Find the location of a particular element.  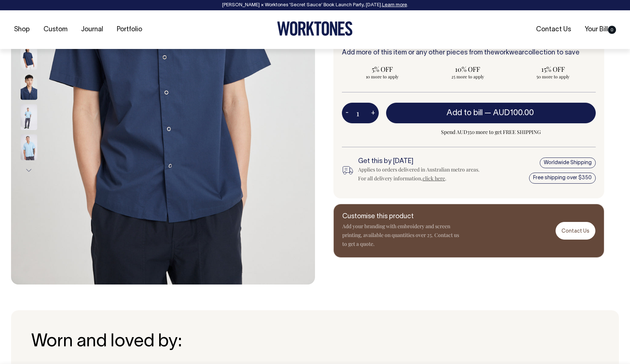

h6: Customise this product is located at coordinates (401, 217).